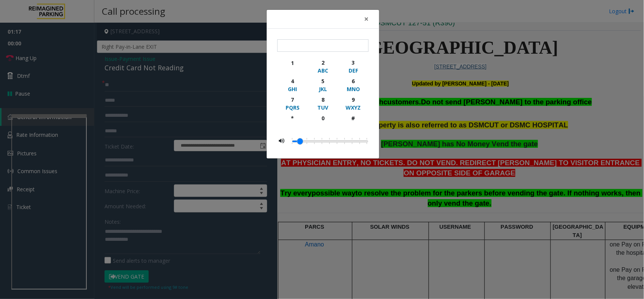  Describe the element at coordinates (322, 70) in the screenshot. I see `div: ABC` at that location.